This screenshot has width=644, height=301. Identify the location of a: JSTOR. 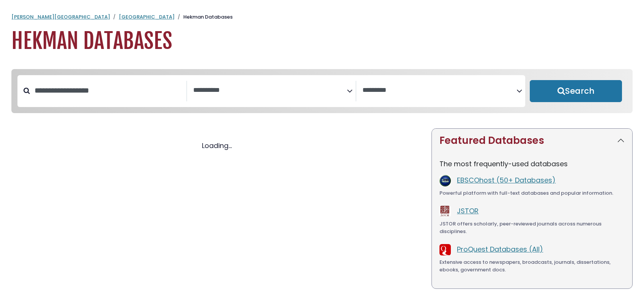
(468, 210).